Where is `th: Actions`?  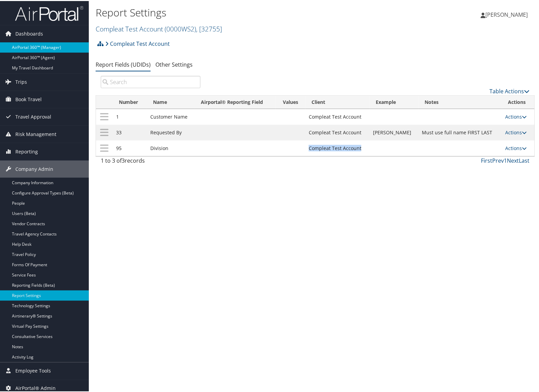 th: Actions is located at coordinates (518, 101).